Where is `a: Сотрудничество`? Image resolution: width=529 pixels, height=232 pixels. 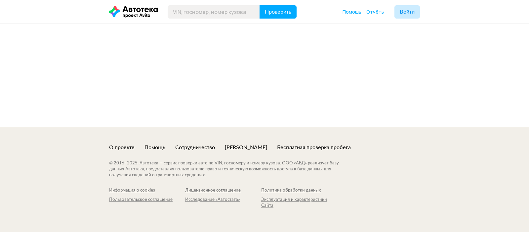 a: Сотрудничество is located at coordinates (195, 147).